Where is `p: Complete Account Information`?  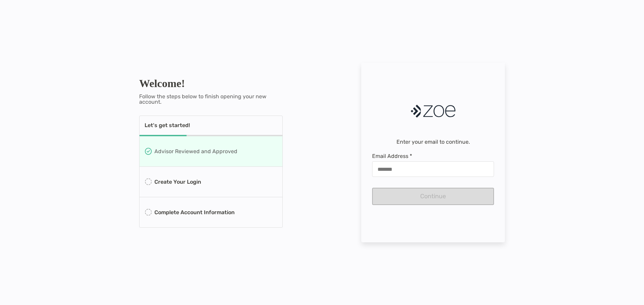 p: Complete Account Information is located at coordinates (194, 213).